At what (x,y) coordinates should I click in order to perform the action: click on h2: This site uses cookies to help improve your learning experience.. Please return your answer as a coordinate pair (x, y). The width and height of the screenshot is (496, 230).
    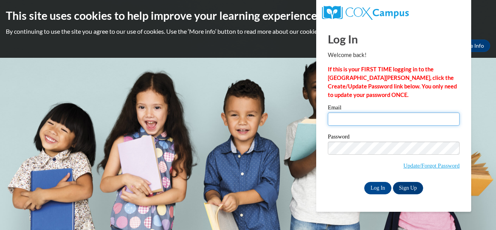
    Looking at the image, I should click on (248, 15).